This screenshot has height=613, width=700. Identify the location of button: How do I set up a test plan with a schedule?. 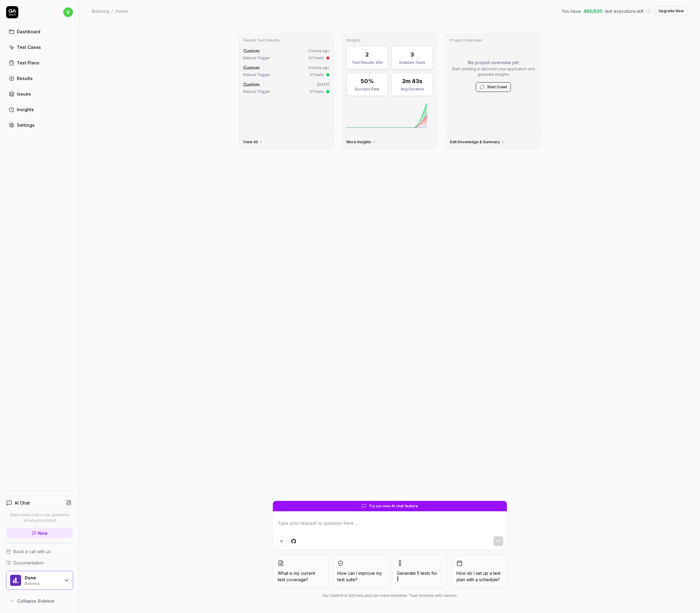
(479, 572).